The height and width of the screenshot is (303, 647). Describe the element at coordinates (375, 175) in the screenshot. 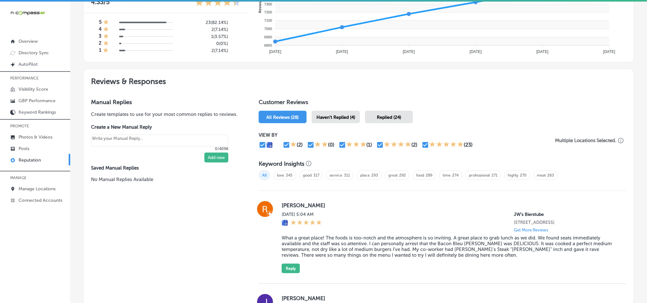

I see `a: 293` at that location.